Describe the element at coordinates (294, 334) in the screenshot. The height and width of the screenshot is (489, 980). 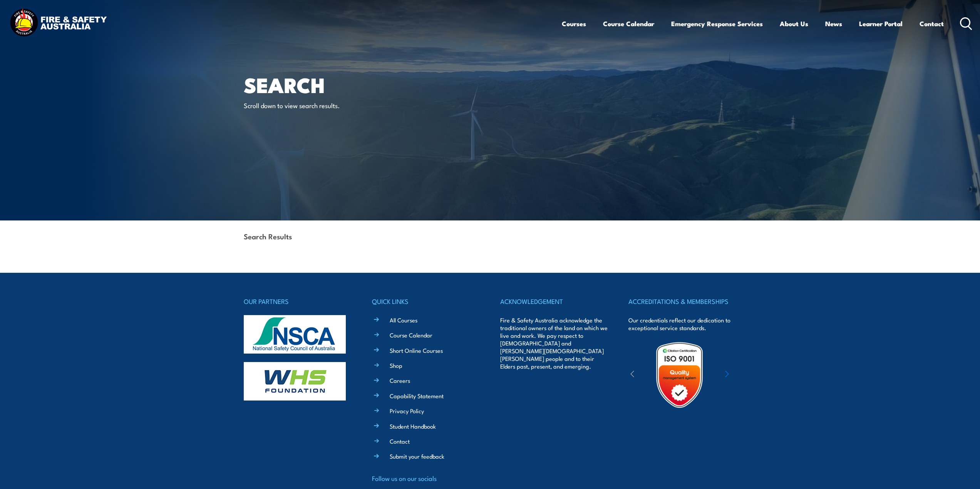
I see `img: nsca-logo-footer` at that location.